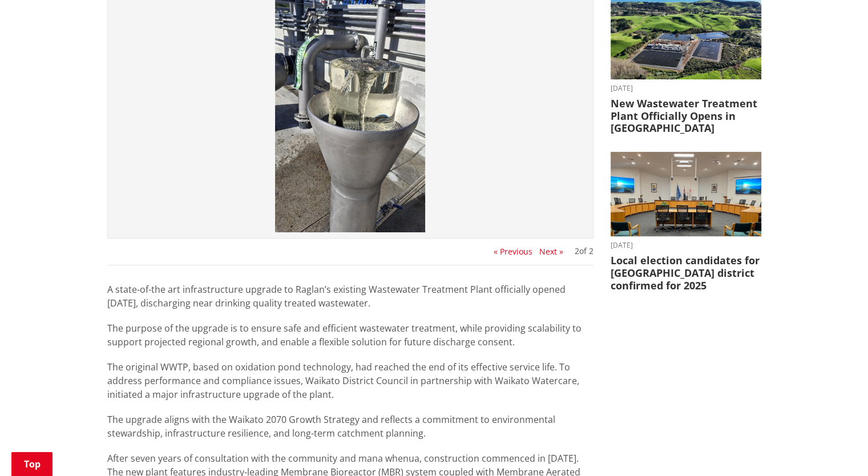 The width and height of the screenshot is (868, 476). Describe the element at coordinates (686, 194) in the screenshot. I see `img: Chambers` at that location.